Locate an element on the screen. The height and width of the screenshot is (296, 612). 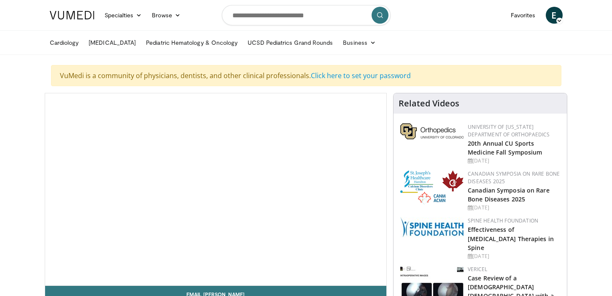
a: Specialties is located at coordinates (123, 15).